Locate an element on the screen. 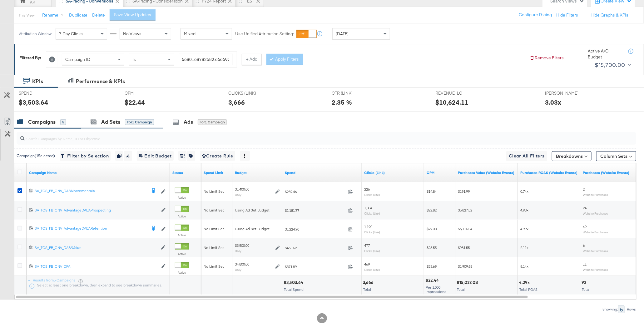 This screenshot has height=333, width=644. span: $14.84 is located at coordinates (431, 191).